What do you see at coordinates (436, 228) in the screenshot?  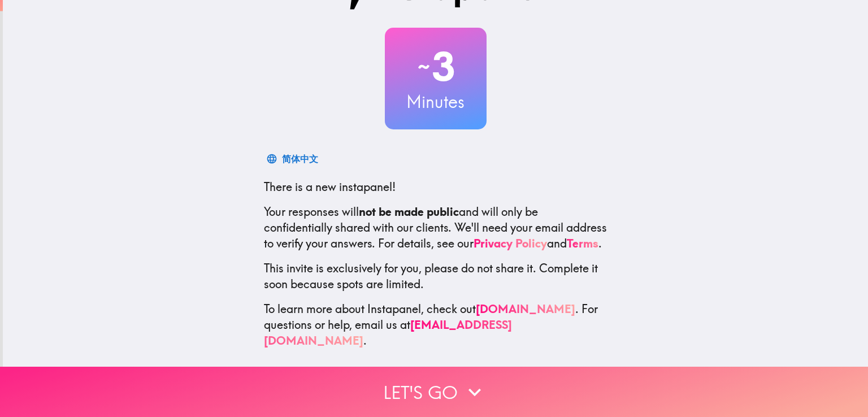 I see `p: Your responses will and will only be confidentially shared with our clients. We'll need your emai...` at bounding box center [436, 228].